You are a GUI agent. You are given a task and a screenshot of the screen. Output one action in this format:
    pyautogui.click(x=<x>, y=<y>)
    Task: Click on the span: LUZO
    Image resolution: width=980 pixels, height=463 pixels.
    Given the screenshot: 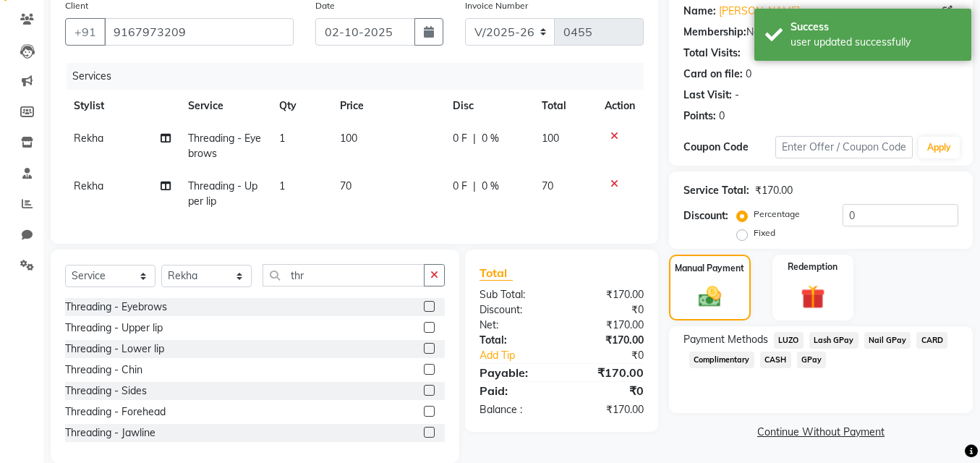 What is the action you would take?
    pyautogui.click(x=789, y=340)
    